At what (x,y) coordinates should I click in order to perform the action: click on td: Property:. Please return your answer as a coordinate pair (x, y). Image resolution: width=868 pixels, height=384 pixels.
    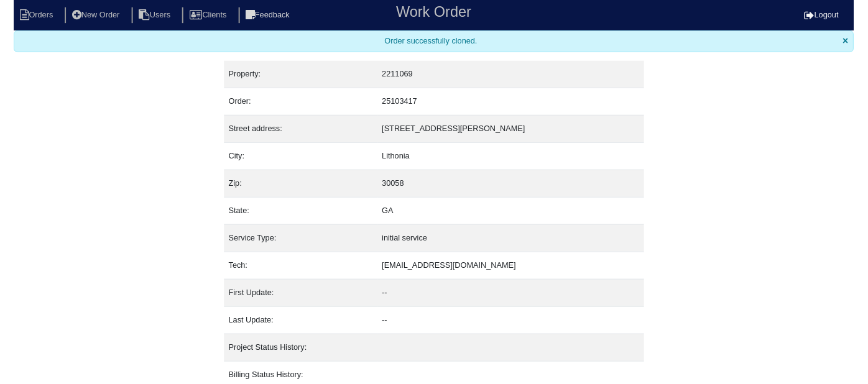
    Looking at the image, I should click on (293, 76).